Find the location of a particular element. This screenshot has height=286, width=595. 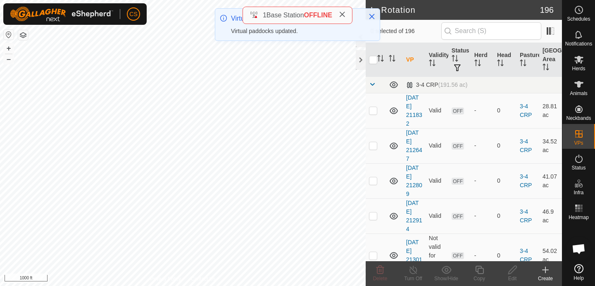

h2: In Rotation is located at coordinates (455, 10).